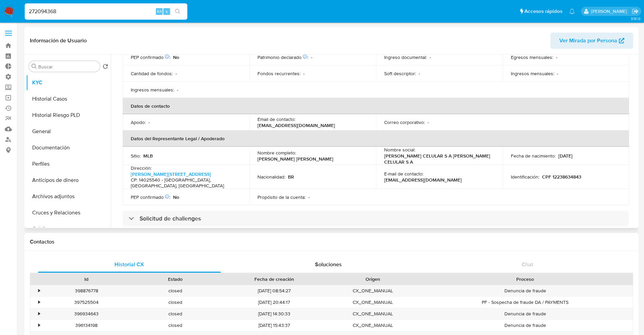  I want to click on span: s, so click(167, 11).